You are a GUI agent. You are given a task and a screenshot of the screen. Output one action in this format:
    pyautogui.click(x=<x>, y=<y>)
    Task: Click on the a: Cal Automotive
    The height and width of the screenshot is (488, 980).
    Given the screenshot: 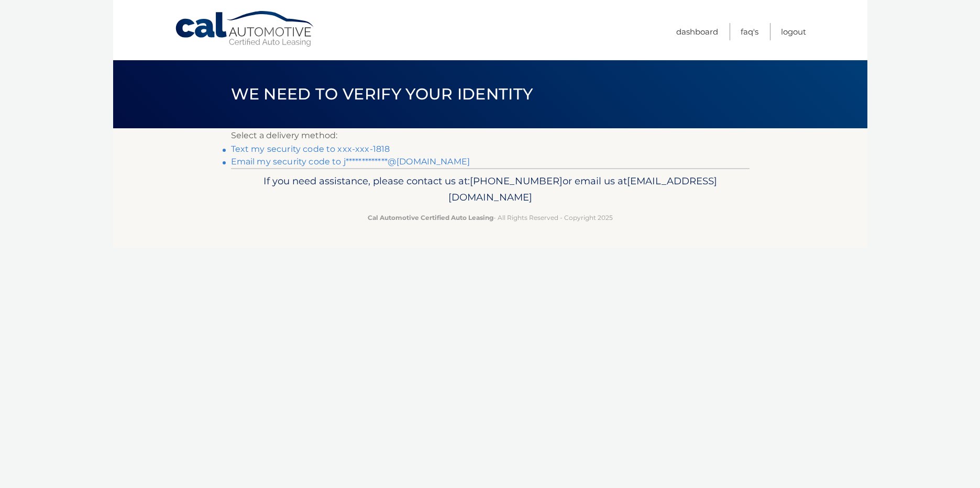 What is the action you would take?
    pyautogui.click(x=245, y=29)
    